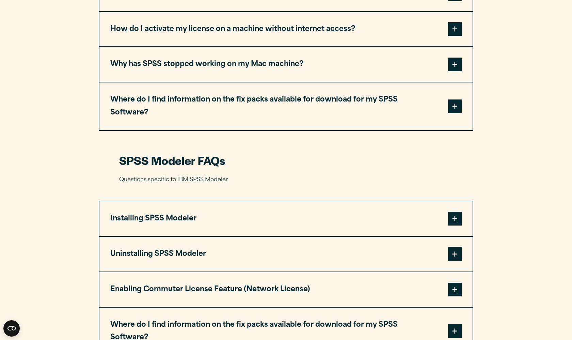 This screenshot has height=340, width=572. Describe the element at coordinates (286, 289) in the screenshot. I see `button: Enabling Commuter License Feature (Network License)` at that location.